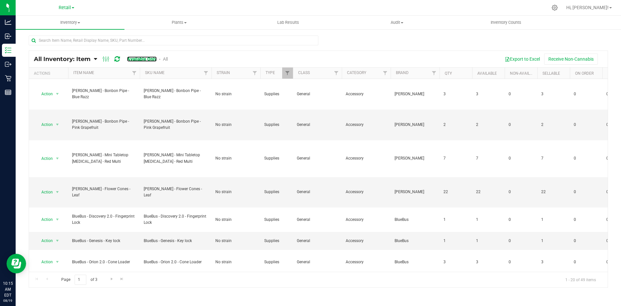 The image size is (621, 306). What do you see at coordinates (8, 22) in the screenshot?
I see `inline-svg: Analytics` at bounding box center [8, 22].